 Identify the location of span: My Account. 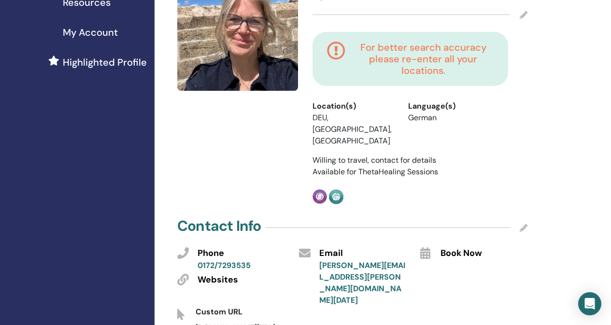
(90, 32).